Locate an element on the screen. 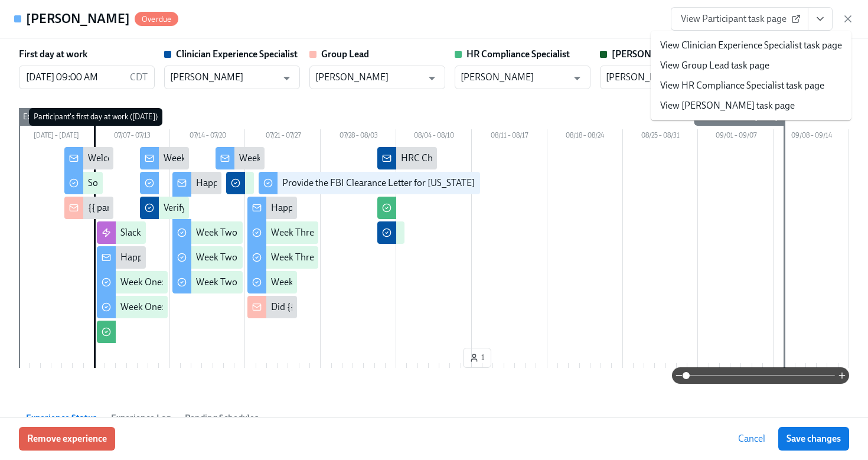  div: Did {{ participant.fullName }} Schedule A Meet & Greet? is located at coordinates (383, 307).